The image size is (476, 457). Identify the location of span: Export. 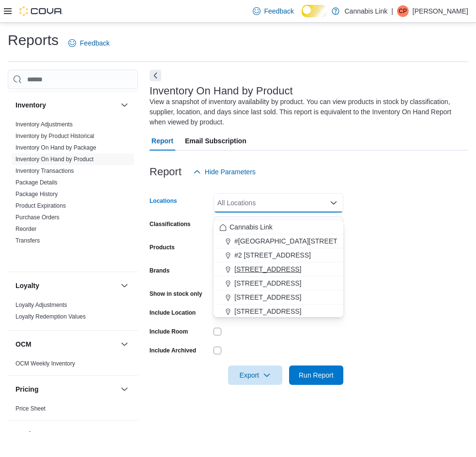
(255, 375).